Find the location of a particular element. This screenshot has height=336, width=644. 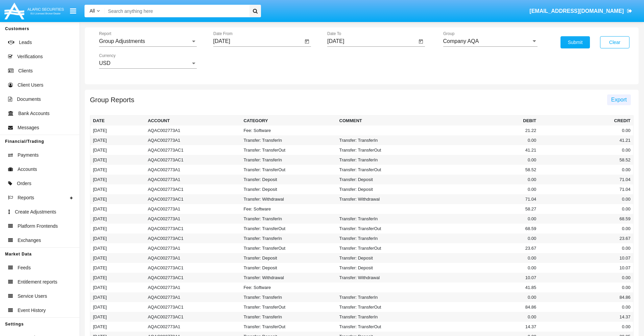

span: All is located at coordinates (92, 11).